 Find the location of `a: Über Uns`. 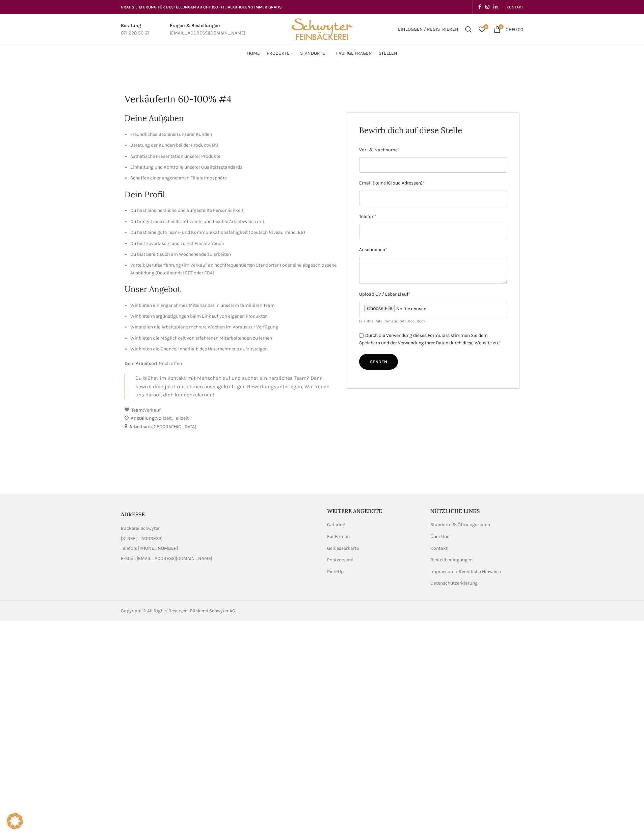

a: Über Uns is located at coordinates (440, 537).